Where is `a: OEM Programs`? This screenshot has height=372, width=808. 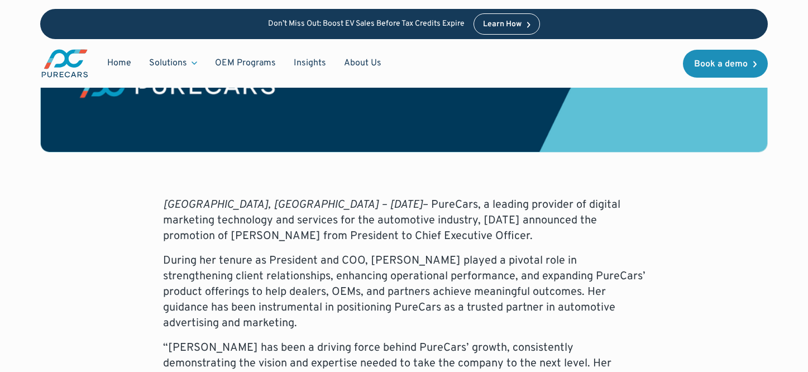 a: OEM Programs is located at coordinates (245, 63).